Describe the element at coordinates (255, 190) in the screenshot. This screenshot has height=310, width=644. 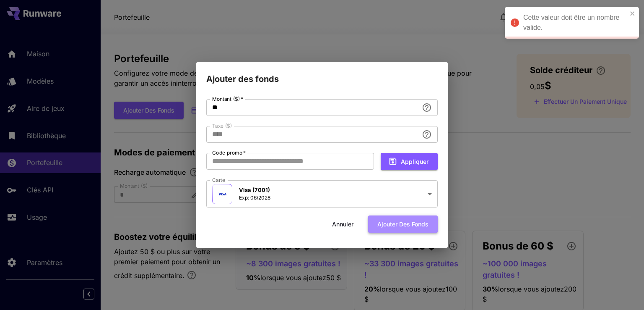
I see `font: Visa (7001)` at that location.